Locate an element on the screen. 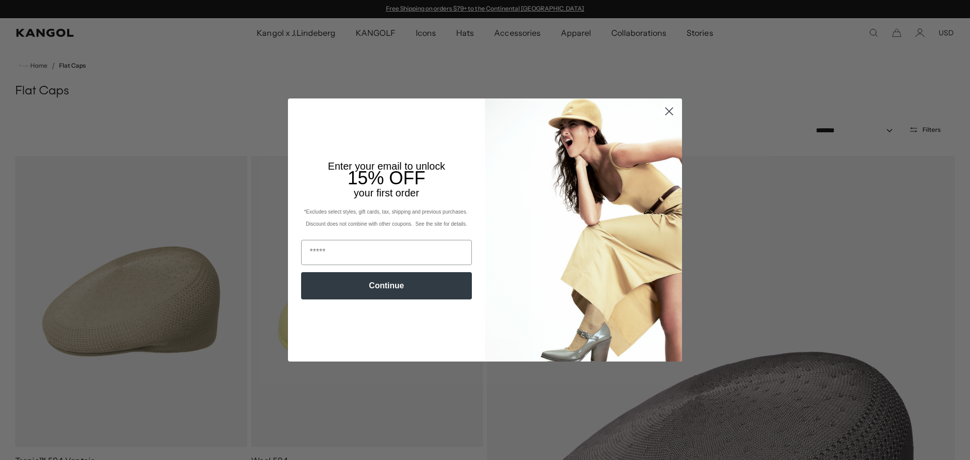  span: 15% OFF is located at coordinates (387, 178).